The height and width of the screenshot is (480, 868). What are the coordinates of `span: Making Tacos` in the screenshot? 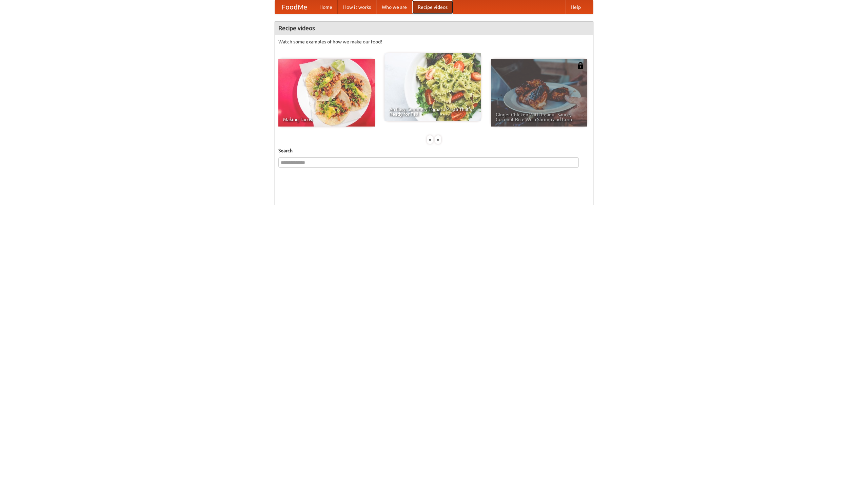 It's located at (327, 120).